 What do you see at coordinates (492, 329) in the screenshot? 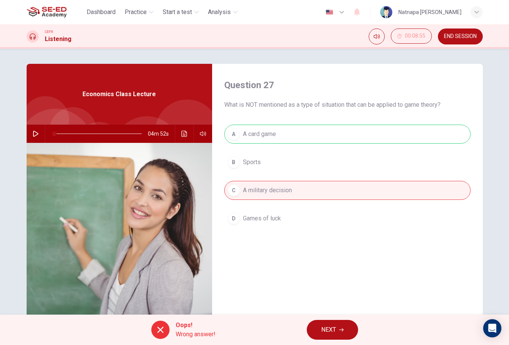
I see `div: Open Intercom Messenger` at bounding box center [492, 329].